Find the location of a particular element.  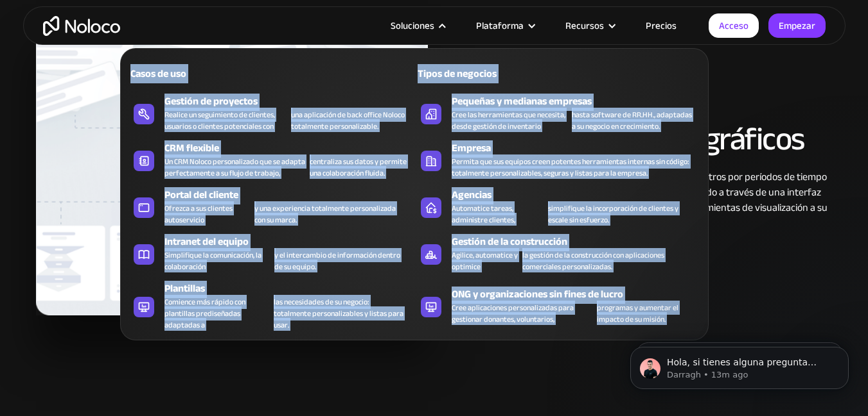

font: ONG y organizaciones sin fines de lucro is located at coordinates (537, 295).